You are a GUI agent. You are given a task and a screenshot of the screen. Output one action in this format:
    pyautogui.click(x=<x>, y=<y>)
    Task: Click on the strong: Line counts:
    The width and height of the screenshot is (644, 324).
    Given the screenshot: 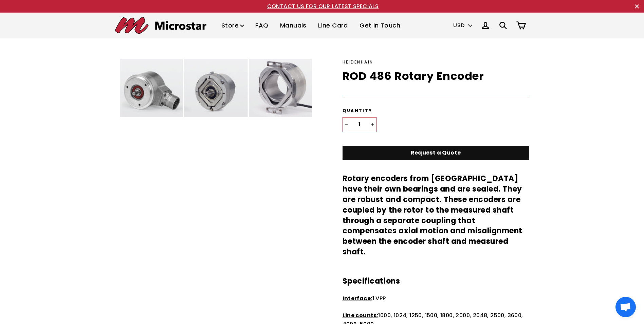 What is the action you would take?
    pyautogui.click(x=361, y=315)
    